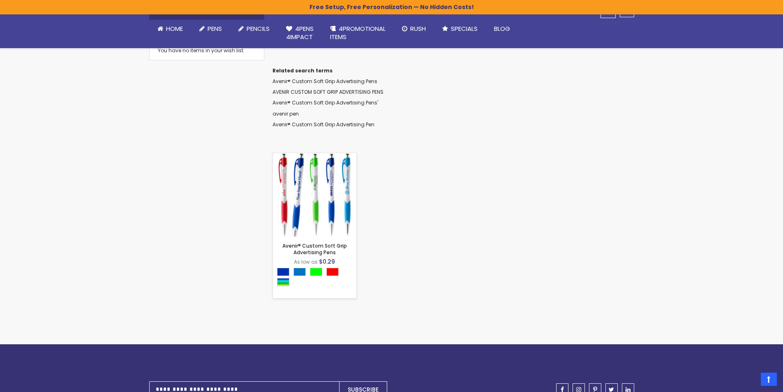 Image resolution: width=783 pixels, height=392 pixels. What do you see at coordinates (211, 29) in the screenshot?
I see `a: Pens` at bounding box center [211, 29].